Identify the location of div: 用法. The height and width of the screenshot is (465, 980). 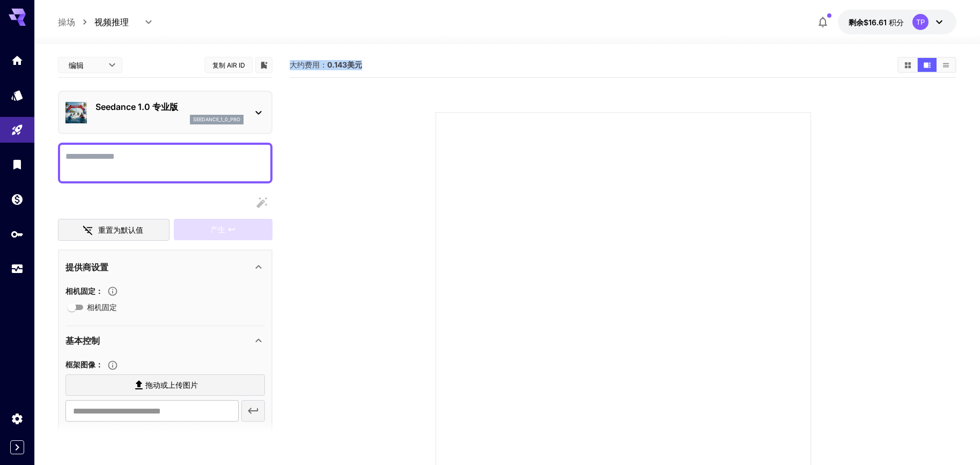
(17, 269).